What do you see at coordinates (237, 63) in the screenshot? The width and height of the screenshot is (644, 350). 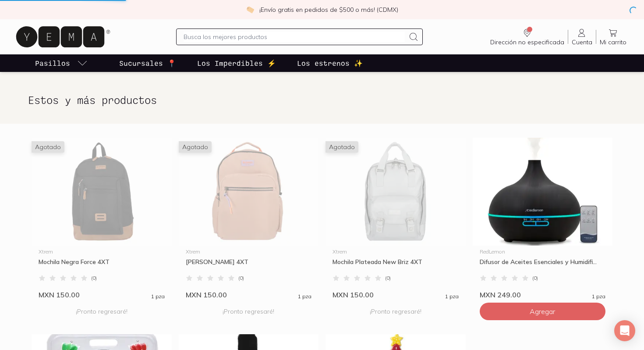 I see `p: Los Imperdibles ⚡️` at bounding box center [237, 63].